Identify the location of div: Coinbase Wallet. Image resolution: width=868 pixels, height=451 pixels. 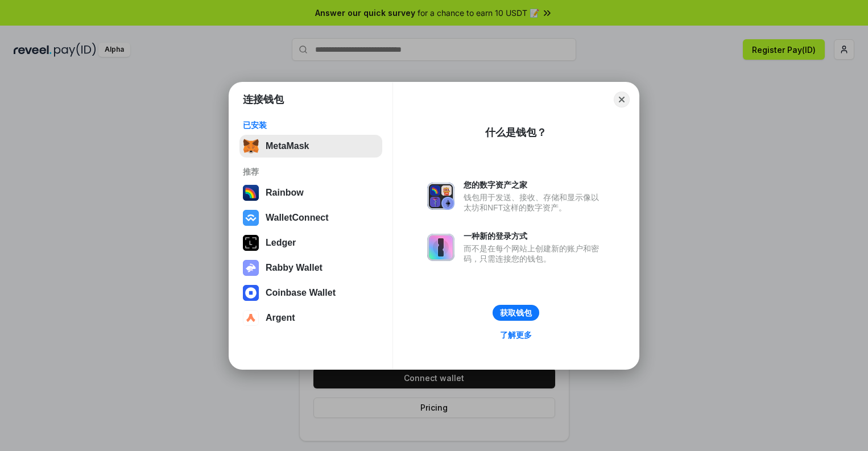
(301, 293).